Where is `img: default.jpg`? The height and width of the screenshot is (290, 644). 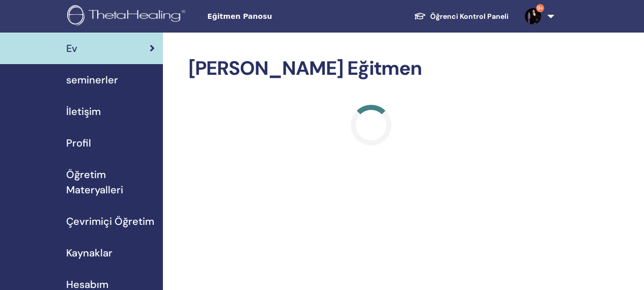 img: default.jpg is located at coordinates (533, 16).